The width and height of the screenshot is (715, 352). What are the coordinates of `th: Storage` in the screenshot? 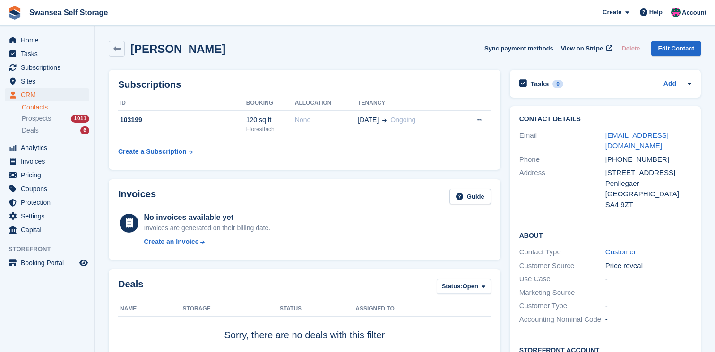 It's located at (231, 309).